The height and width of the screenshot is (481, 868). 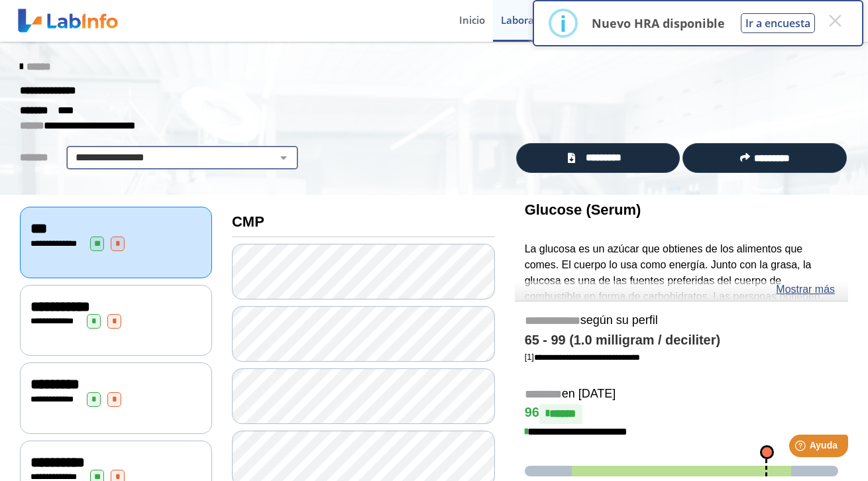 I want to click on b: Glucose (Serum), so click(x=583, y=209).